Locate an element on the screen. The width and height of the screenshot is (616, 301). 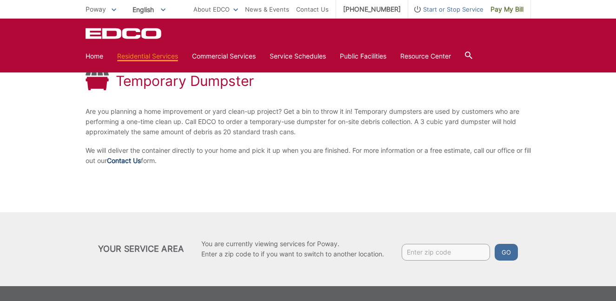
a: About EDCO is located at coordinates (216, 9).